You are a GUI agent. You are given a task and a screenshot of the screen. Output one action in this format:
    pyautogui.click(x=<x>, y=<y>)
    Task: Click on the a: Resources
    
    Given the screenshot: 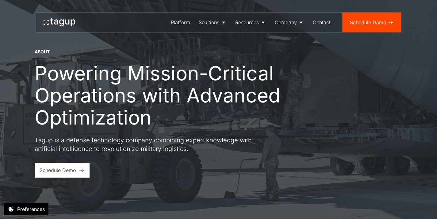 What is the action you would take?
    pyautogui.click(x=251, y=22)
    